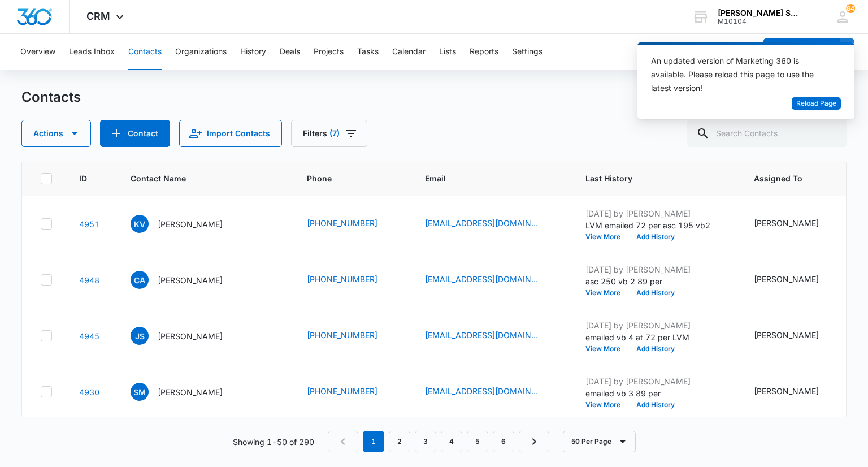 The image size is (868, 467). I want to click on button: Lists, so click(447, 52).